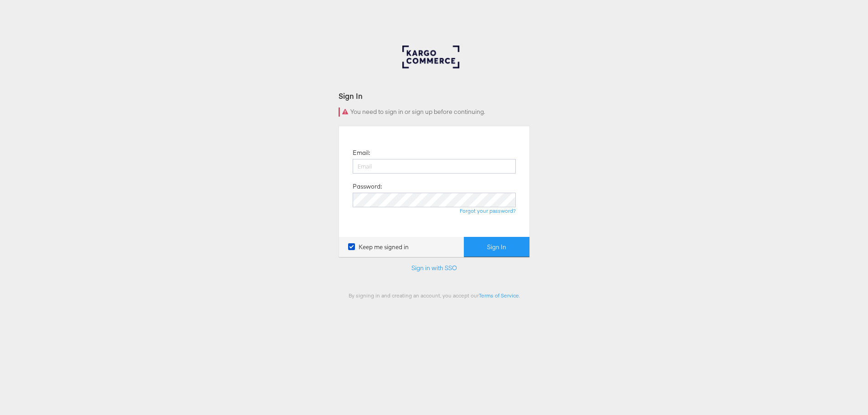 Image resolution: width=868 pixels, height=415 pixels. Describe the element at coordinates (434, 166) in the screenshot. I see `input: Email` at that location.